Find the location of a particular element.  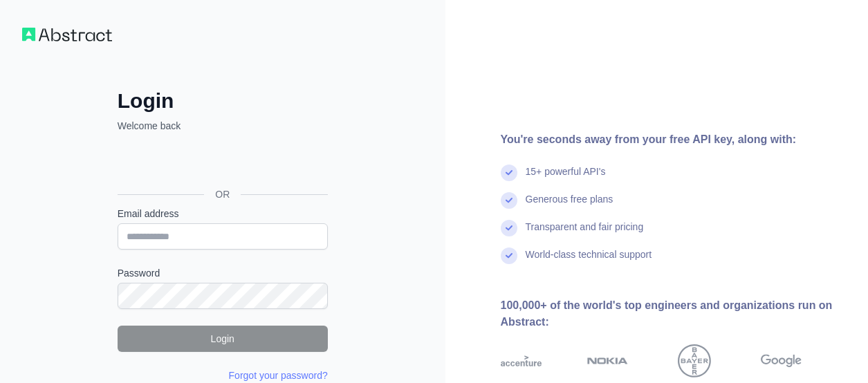

label: Password is located at coordinates (223, 273).